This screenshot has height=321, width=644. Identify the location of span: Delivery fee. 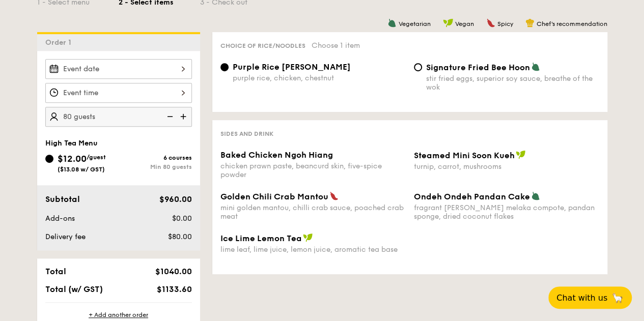
(65, 237).